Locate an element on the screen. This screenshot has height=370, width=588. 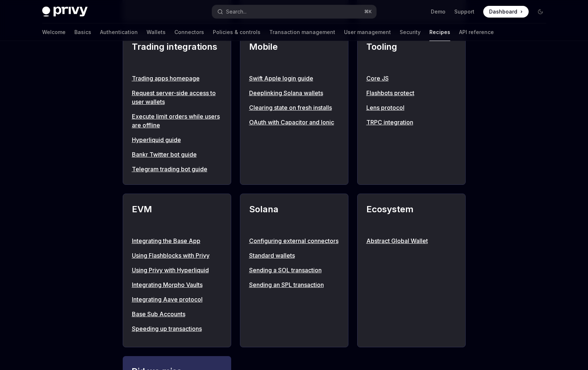
button: Toggle dark mode is located at coordinates (541, 11).